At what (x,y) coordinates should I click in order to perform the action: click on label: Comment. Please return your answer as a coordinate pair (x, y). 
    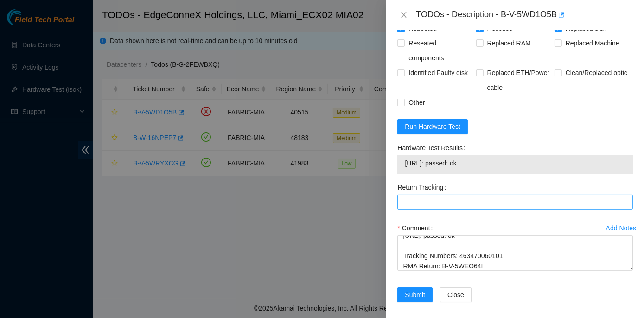
    Looking at the image, I should click on (416, 228).